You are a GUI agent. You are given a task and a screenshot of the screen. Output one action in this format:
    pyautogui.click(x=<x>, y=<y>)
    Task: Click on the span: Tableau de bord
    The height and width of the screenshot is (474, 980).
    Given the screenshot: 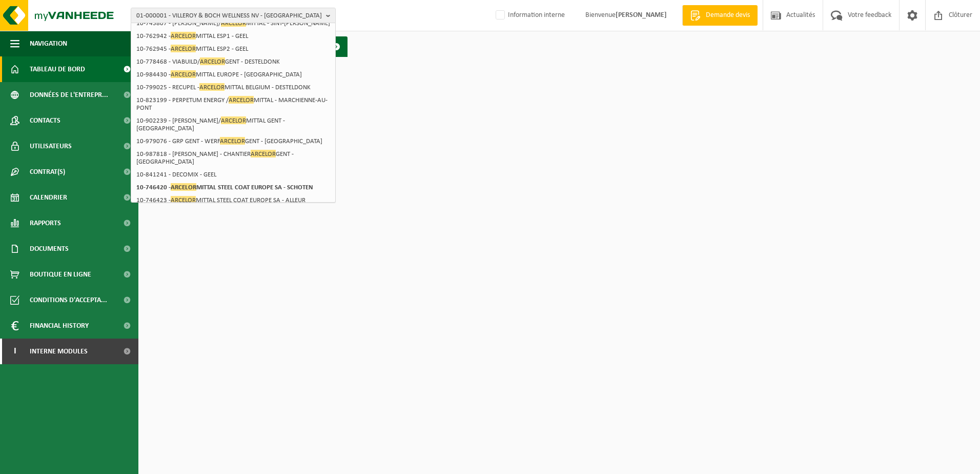 What is the action you would take?
    pyautogui.click(x=58, y=70)
    